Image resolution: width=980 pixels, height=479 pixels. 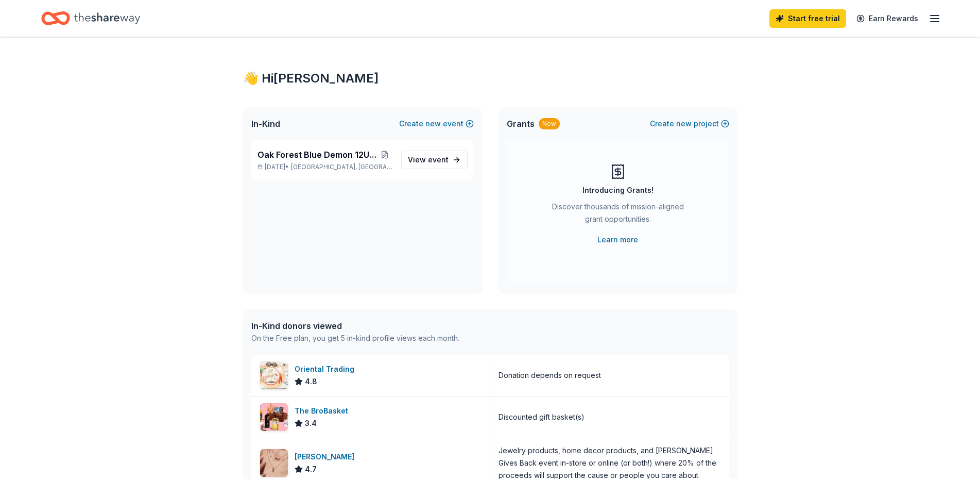 What do you see at coordinates (549, 375) in the screenshot?
I see `div: Donation depends on request` at bounding box center [549, 375].